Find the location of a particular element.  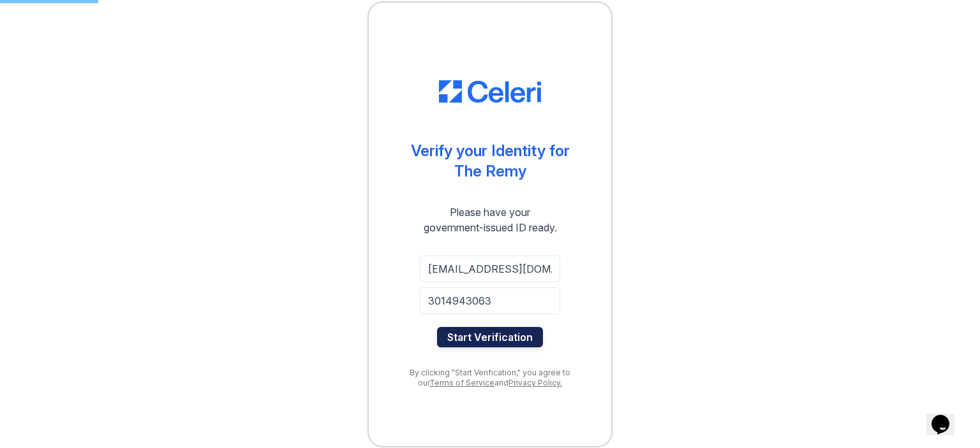

input: Email is located at coordinates (490, 269).